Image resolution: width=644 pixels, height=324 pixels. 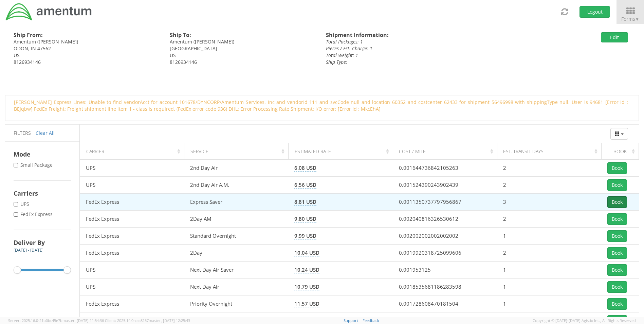 What do you see at coordinates (595, 12) in the screenshot?
I see `button: Logout` at bounding box center [595, 12].